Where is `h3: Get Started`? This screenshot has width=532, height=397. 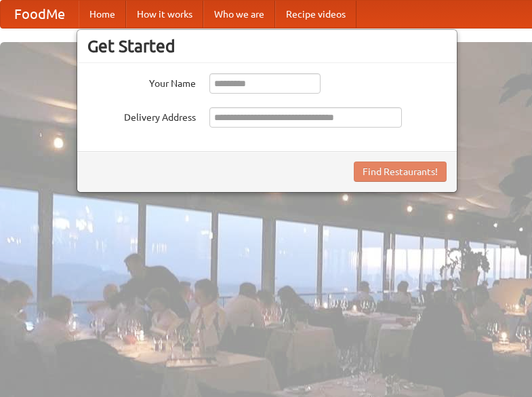 h3: Get Started is located at coordinates (267, 46).